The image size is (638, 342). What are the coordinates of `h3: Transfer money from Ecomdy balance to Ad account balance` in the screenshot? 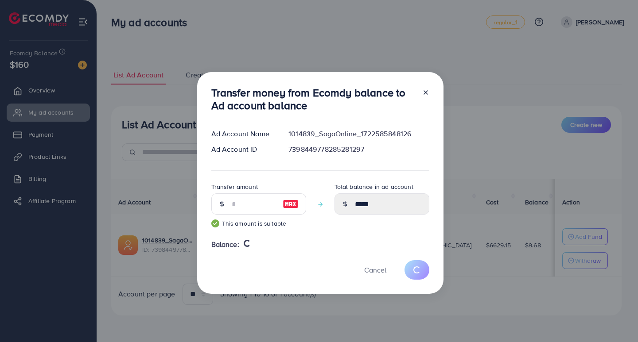 It's located at (313, 99).